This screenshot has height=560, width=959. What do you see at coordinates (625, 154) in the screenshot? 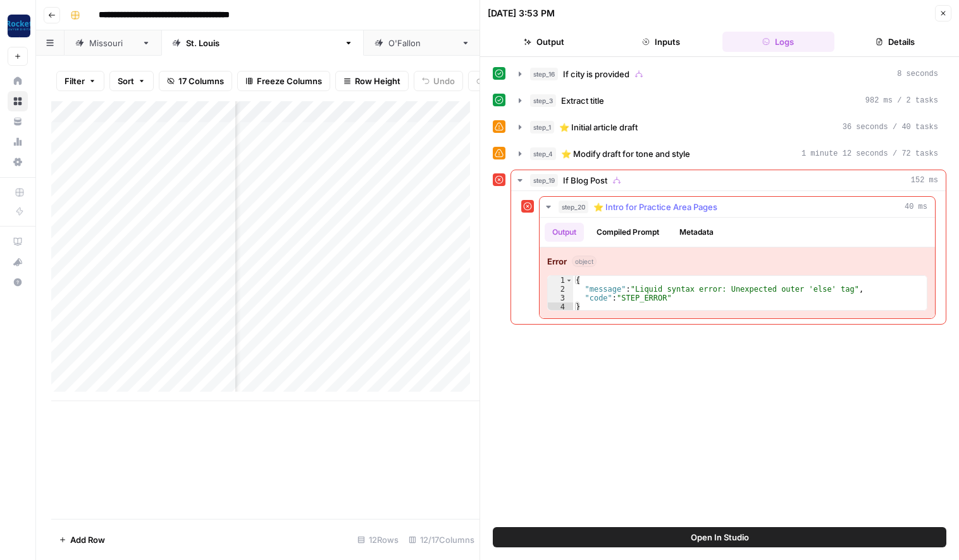
I see `span: ⭐️ Modify draft for tone and style` at bounding box center [625, 154].